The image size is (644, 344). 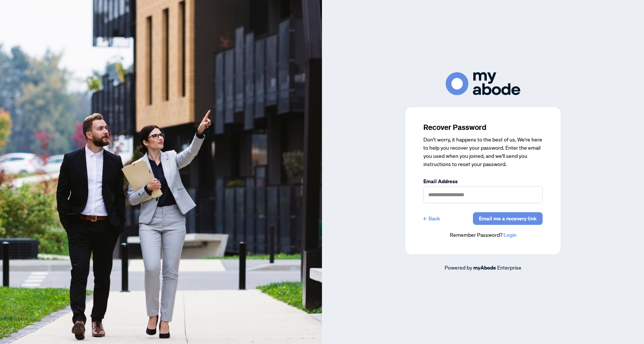 I want to click on span: Email me a recovery link, so click(x=508, y=219).